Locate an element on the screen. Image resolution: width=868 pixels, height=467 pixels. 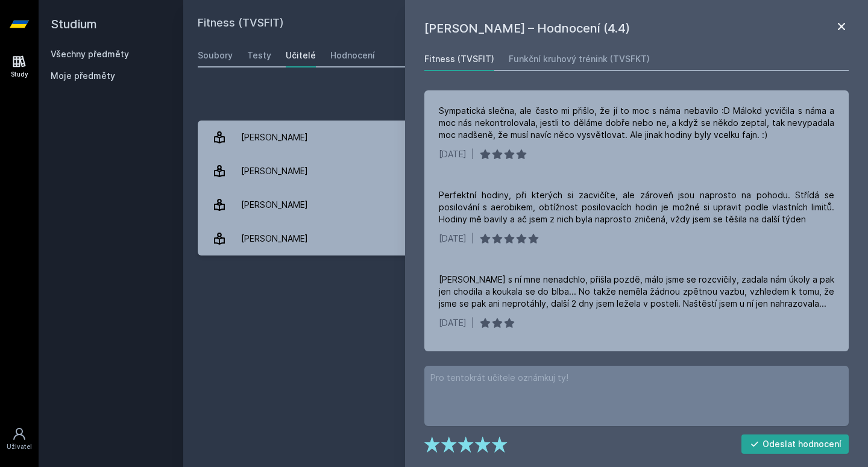
div: Testy is located at coordinates (259, 55).